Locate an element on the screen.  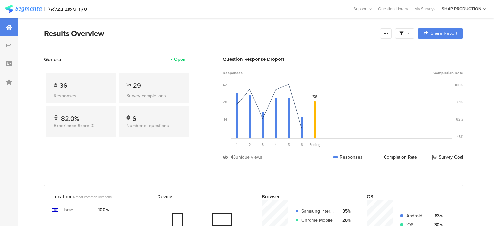
div: Android is located at coordinates (416, 215).